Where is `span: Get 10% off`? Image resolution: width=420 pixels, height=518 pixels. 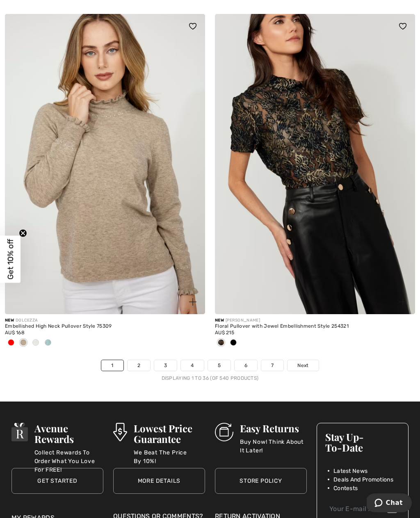 span: Get 10% off is located at coordinates (10, 259).